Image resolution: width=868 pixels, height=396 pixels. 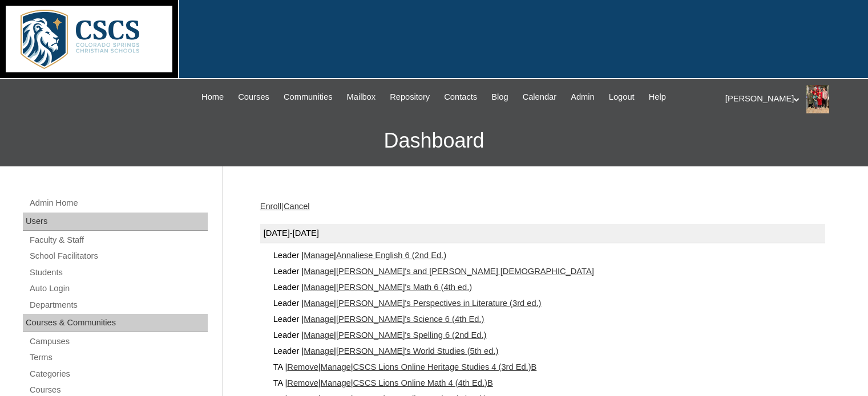 What do you see at coordinates (115, 221) in the screenshot?
I see `div: Users` at bounding box center [115, 221].